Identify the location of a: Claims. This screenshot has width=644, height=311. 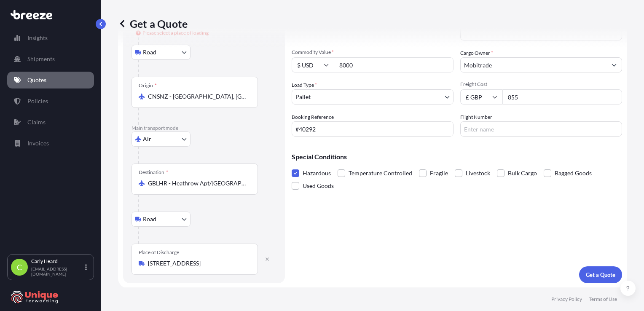
(50, 122).